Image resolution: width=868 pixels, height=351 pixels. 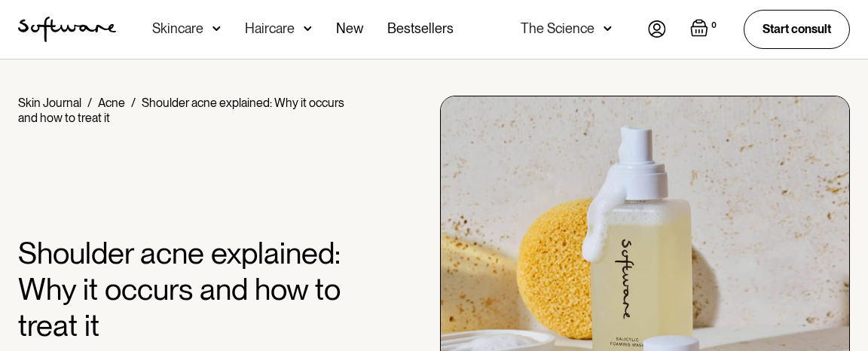 What do you see at coordinates (178, 28) in the screenshot?
I see `div: Skincare` at bounding box center [178, 28].